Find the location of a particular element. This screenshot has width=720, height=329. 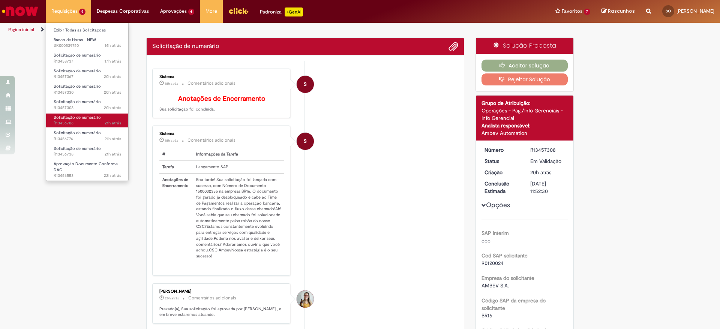

span: Banco de Horas - NEW is located at coordinates (75, 40).